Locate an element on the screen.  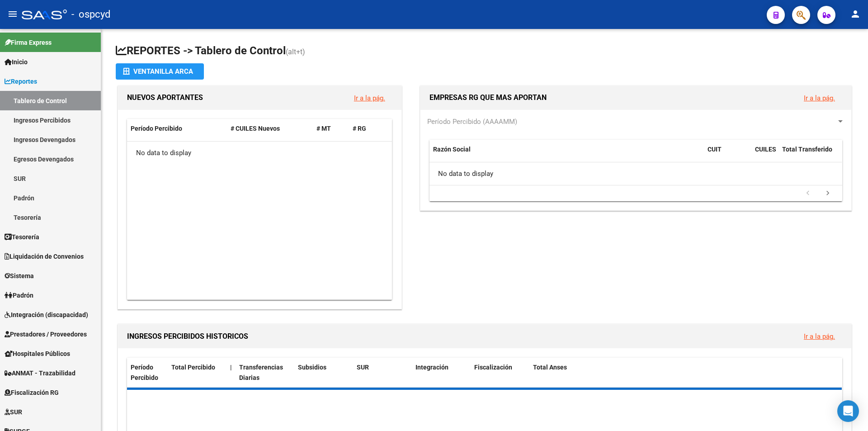
datatable-header-cell: Subsidios is located at coordinates (324, 373).